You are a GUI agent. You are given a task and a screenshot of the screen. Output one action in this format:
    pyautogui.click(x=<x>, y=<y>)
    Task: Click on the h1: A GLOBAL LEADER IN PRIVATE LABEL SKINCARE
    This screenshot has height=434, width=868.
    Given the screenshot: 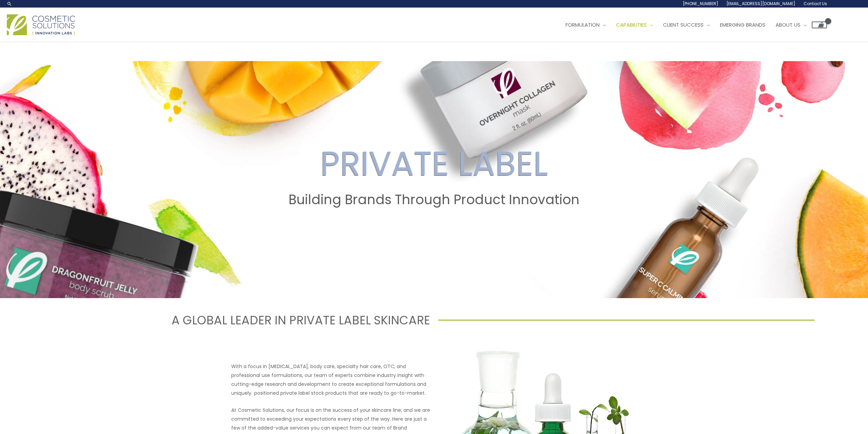 What is the action you would take?
    pyautogui.click(x=242, y=319)
    